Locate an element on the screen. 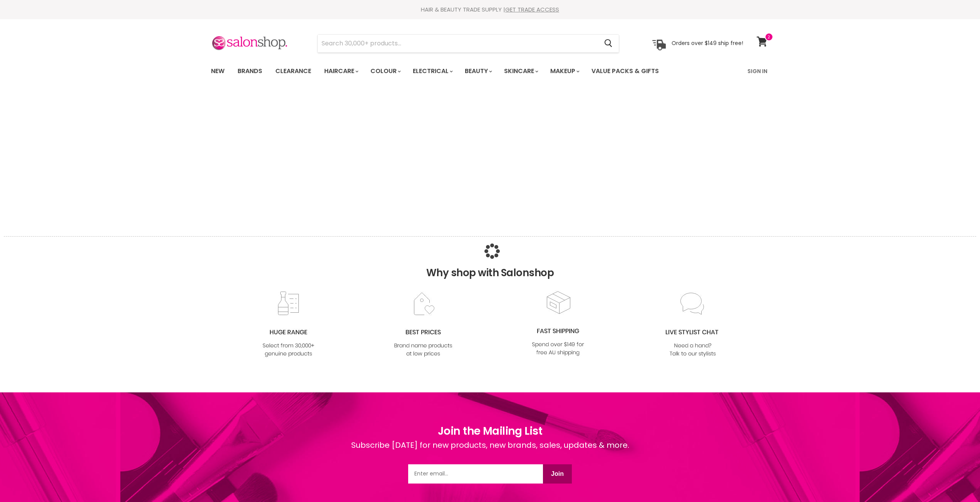 This screenshot has height=502, width=980. a: GET TRADE ACCESS is located at coordinates (532, 9).